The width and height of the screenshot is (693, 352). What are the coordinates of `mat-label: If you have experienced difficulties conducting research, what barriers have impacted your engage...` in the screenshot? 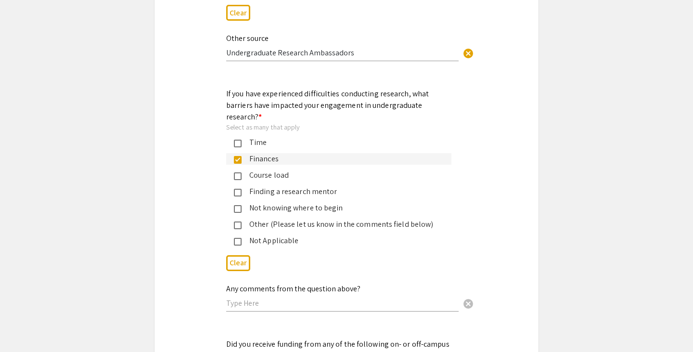 It's located at (327, 105).